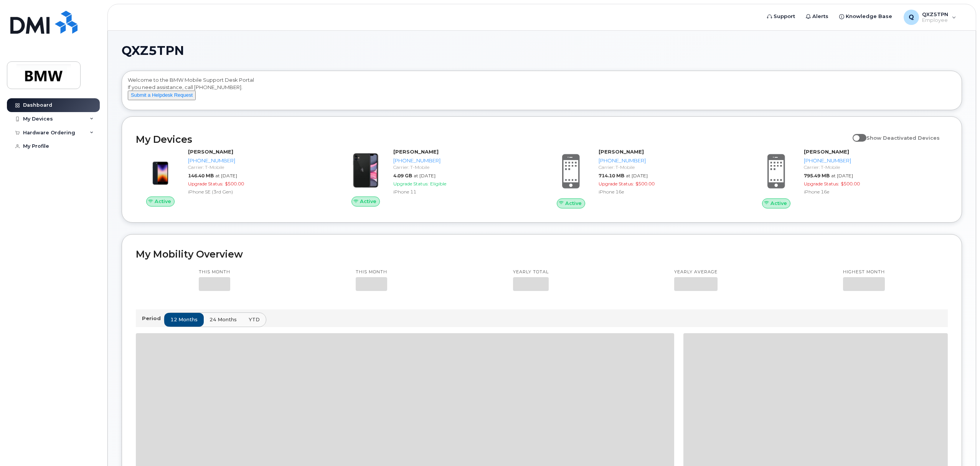 This screenshot has width=980, height=466. Describe the element at coordinates (530, 272) in the screenshot. I see `p: Yearly total` at that location.